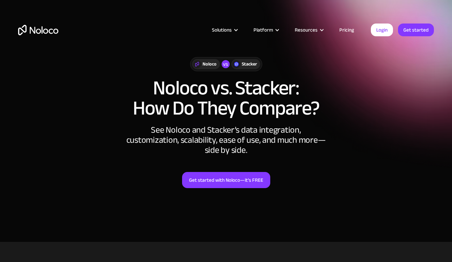  What do you see at coordinates (226, 180) in the screenshot?
I see `a: Get started with Noloco—it’s FREE` at bounding box center [226, 180].